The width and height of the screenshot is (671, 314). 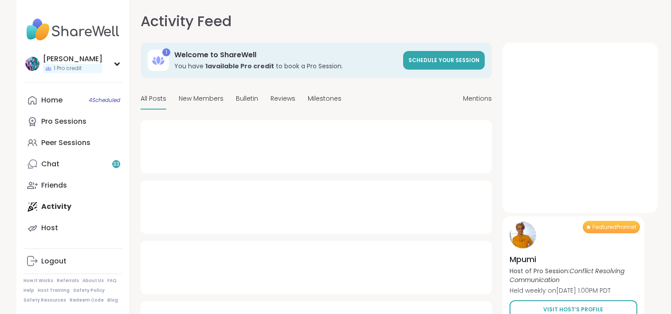 What do you see at coordinates (104, 100) in the screenshot?
I see `span: 4 Scheduled` at bounding box center [104, 100].